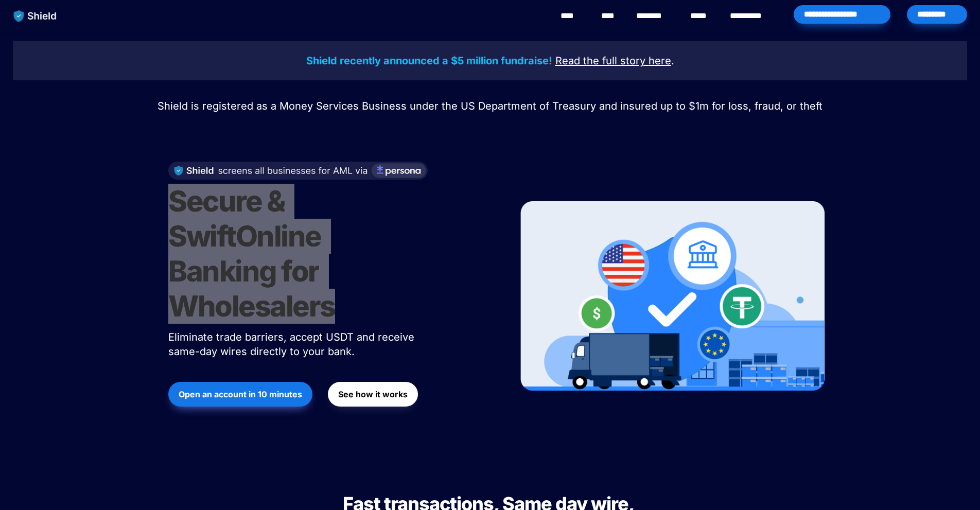 The height and width of the screenshot is (510, 980). Describe the element at coordinates (240, 394) in the screenshot. I see `strong: Open an account in 10 minutes` at that location.